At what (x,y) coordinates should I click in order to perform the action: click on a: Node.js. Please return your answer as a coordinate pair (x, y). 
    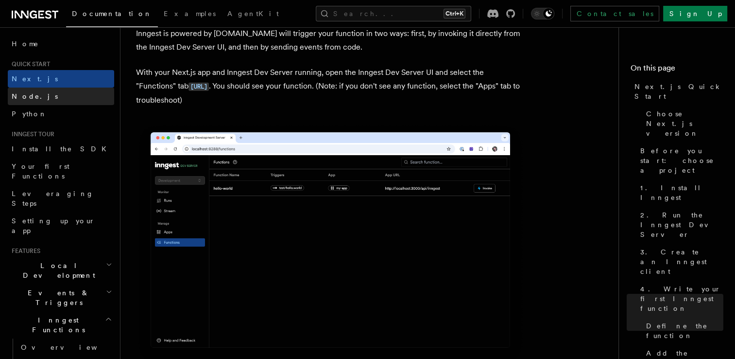
    Looking at the image, I should click on (61, 96).